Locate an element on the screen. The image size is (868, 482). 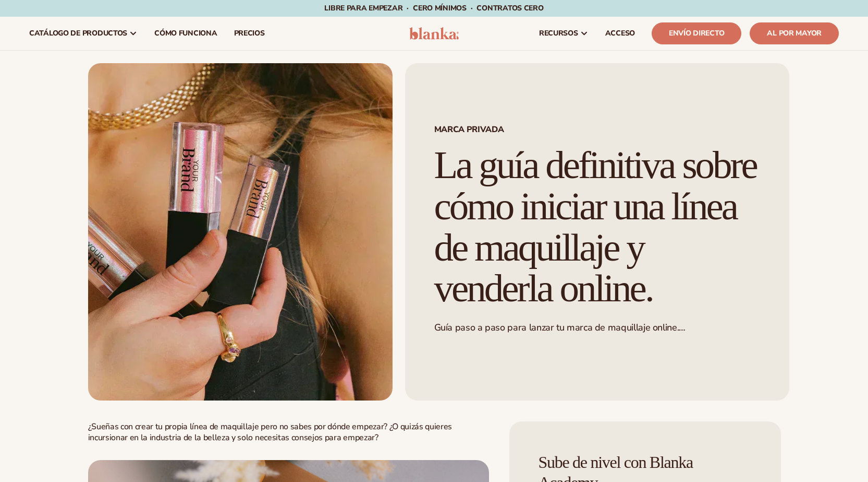
a: Al por mayor is located at coordinates (794, 34).